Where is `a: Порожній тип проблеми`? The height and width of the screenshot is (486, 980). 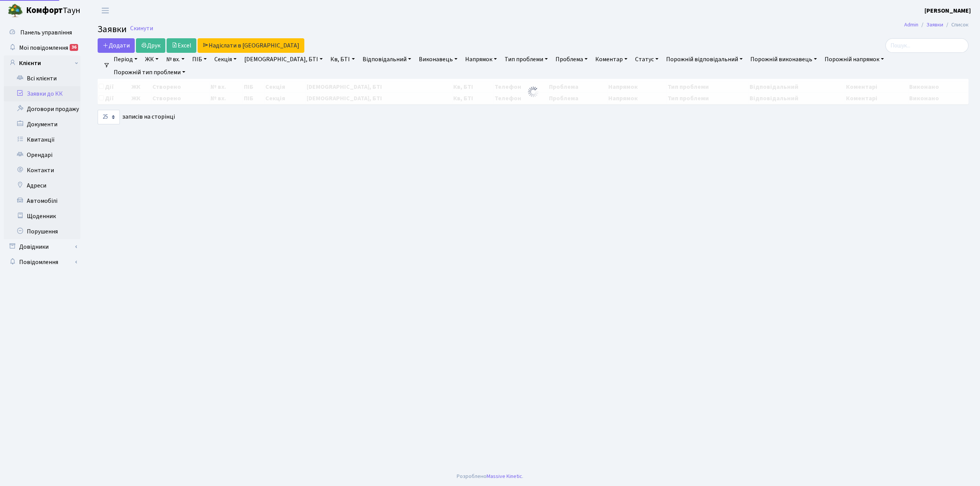
a: Порожній тип проблеми is located at coordinates (150, 72).